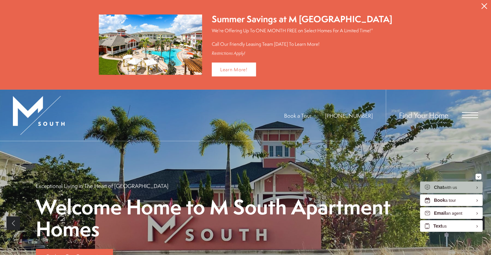 The image size is (491, 255). What do you see at coordinates (13, 223) in the screenshot?
I see `a: Previous` at bounding box center [13, 223].